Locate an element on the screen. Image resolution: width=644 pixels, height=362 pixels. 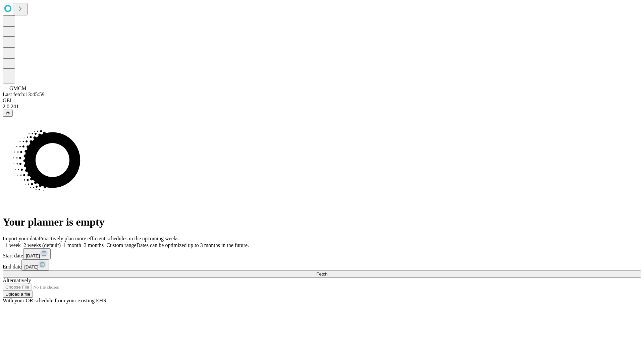
button: Fetch is located at coordinates (322, 274).